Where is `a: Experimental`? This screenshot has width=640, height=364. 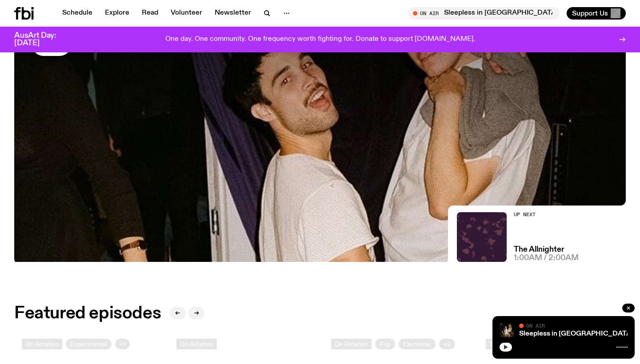 a: Experimental is located at coordinates (89, 344).